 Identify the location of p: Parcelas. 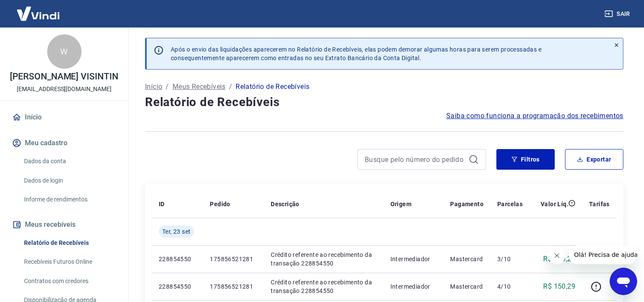
(510, 204).